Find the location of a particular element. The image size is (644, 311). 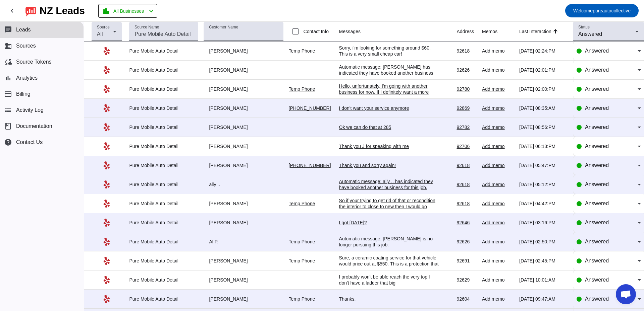

div: 92782 is located at coordinates (467, 127).